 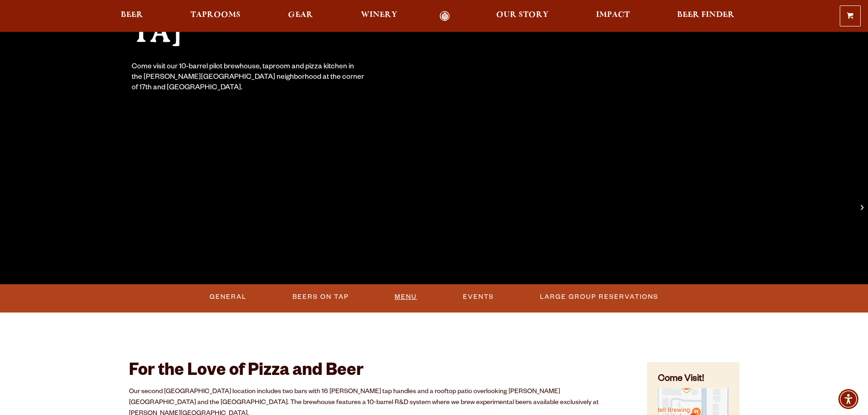 I want to click on a: Impact, so click(x=613, y=16).